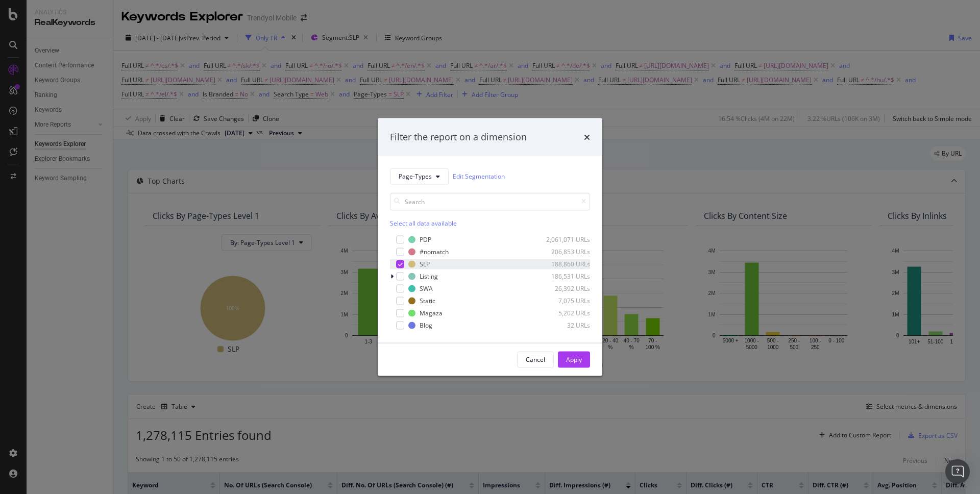  What do you see at coordinates (535, 359) in the screenshot?
I see `button: Cancel` at bounding box center [535, 359].